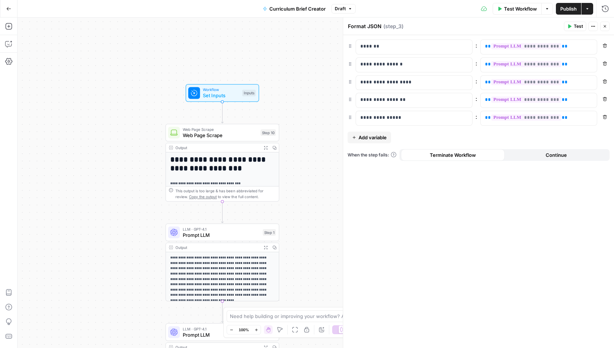  Describe the element at coordinates (578, 26) in the screenshot. I see `span: Test` at that location.